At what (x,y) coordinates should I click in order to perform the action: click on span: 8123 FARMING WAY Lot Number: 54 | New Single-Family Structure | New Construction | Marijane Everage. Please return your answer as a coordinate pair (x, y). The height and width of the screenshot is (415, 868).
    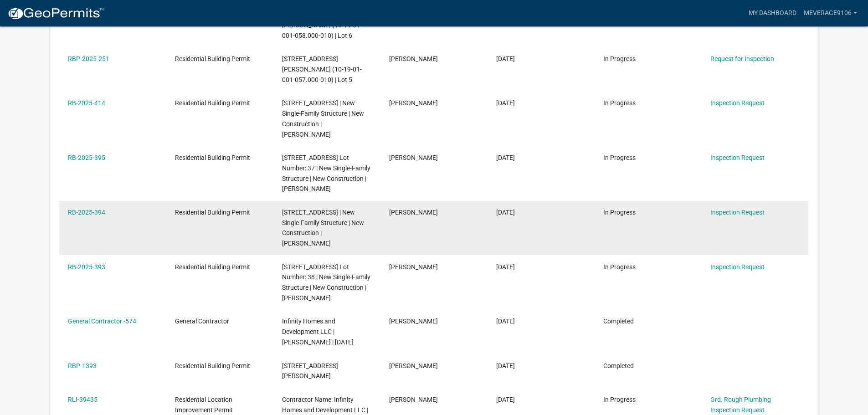
    Looking at the image, I should click on (323, 119).